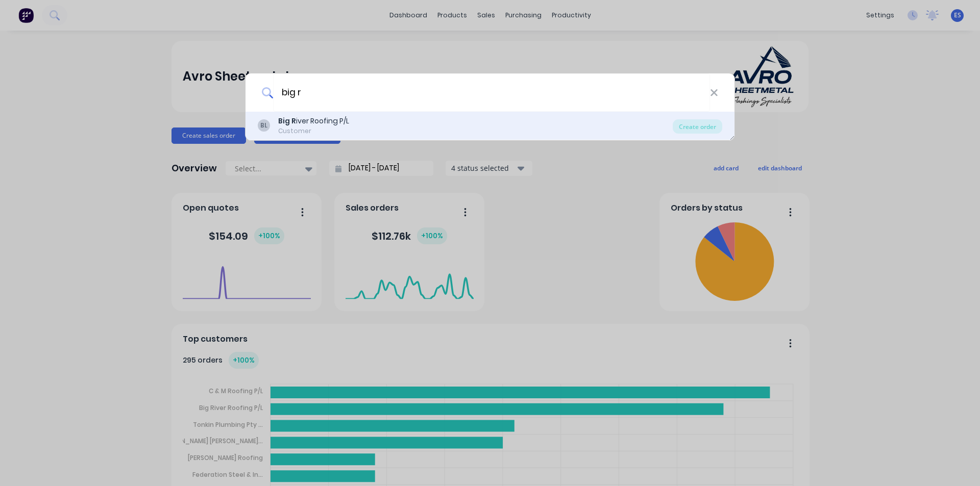 The width and height of the screenshot is (980, 486). I want to click on input: Enter a customer name to create a new order..., so click(492, 92).